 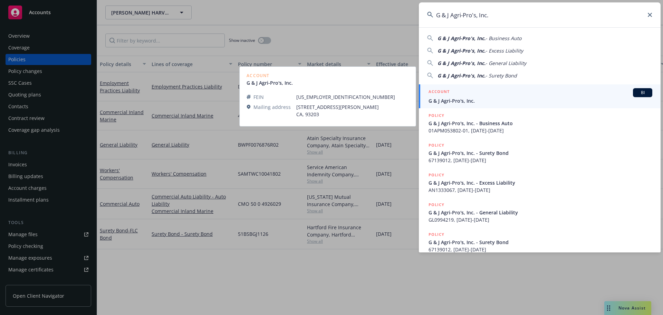 What do you see at coordinates (541, 212) in the screenshot?
I see `span: G & J Agri-Pro's, Inc. - General Liability` at bounding box center [541, 212].